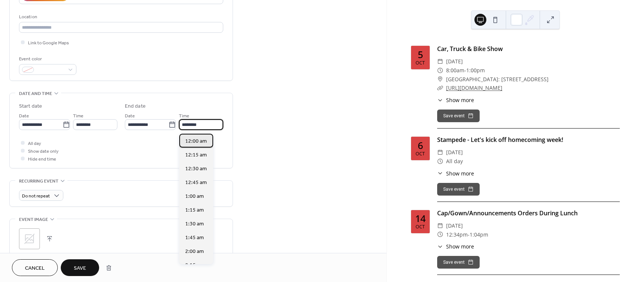  I want to click on span: 8:00am, so click(455, 70).